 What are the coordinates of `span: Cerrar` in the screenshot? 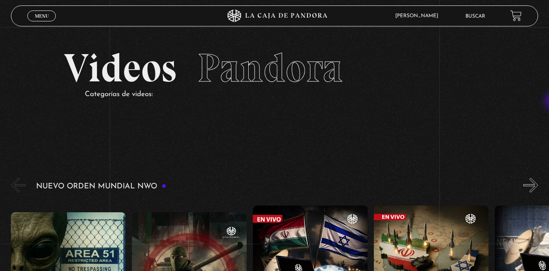 It's located at (42, 24).